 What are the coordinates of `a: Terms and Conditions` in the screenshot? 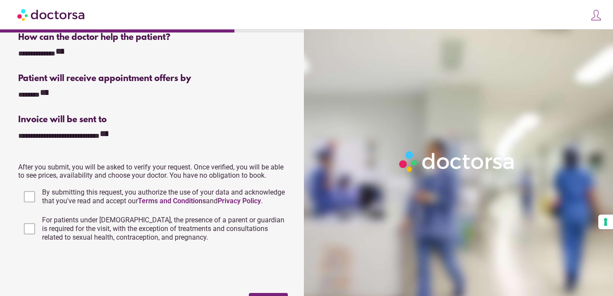 It's located at (172, 201).